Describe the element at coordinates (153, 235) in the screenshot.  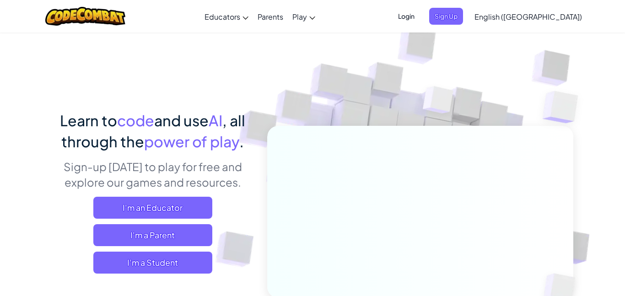
I see `a: I'm a Parent` at that location.